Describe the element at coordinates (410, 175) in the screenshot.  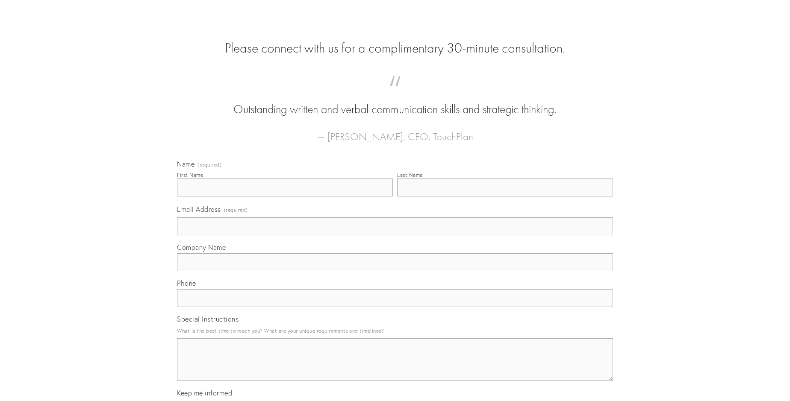
I see `div: Last Name` at that location.